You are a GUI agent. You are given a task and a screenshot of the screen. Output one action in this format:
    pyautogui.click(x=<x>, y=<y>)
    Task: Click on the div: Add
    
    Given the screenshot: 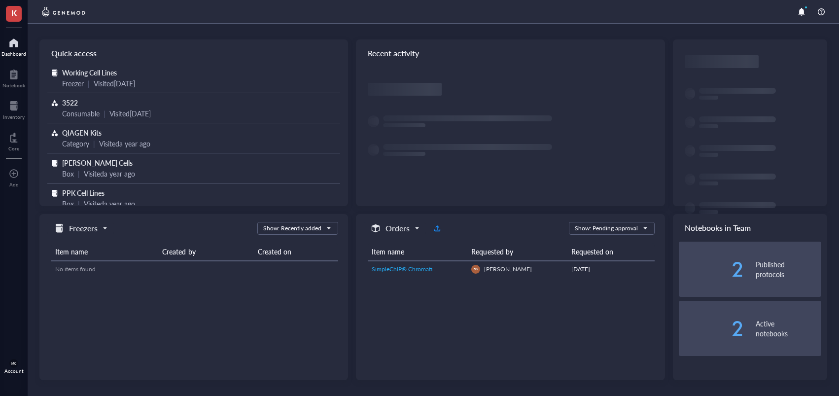 What is the action you would take?
    pyautogui.click(x=14, y=184)
    